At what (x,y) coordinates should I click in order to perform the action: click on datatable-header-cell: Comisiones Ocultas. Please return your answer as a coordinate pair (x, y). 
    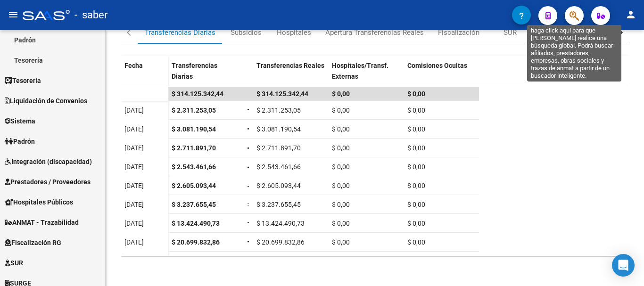
    Looking at the image, I should click on (441, 75).